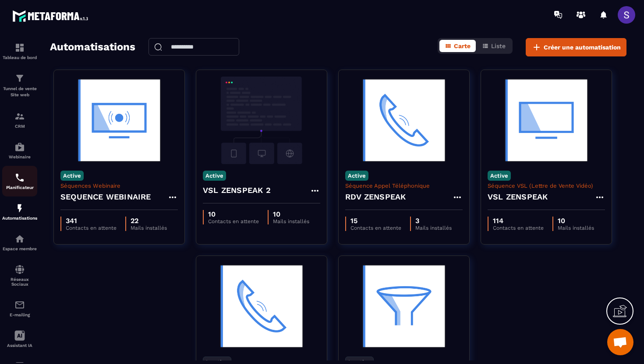  What do you see at coordinates (149, 221) in the screenshot?
I see `p: 22` at bounding box center [149, 221].